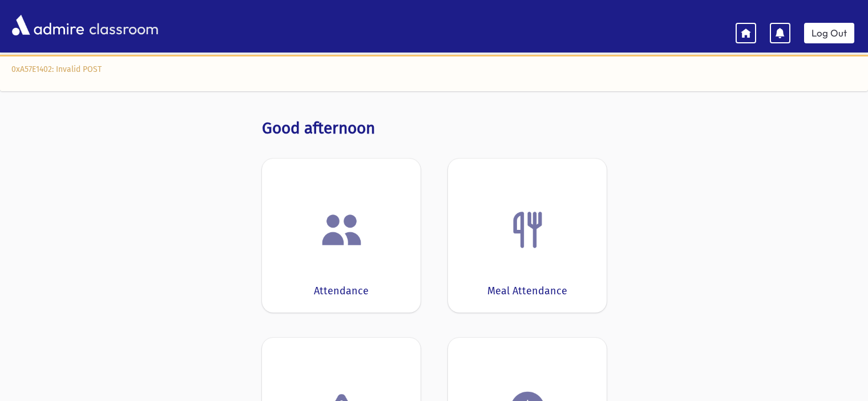 This screenshot has height=401, width=868. I want to click on img: Fork.png, so click(528, 230).